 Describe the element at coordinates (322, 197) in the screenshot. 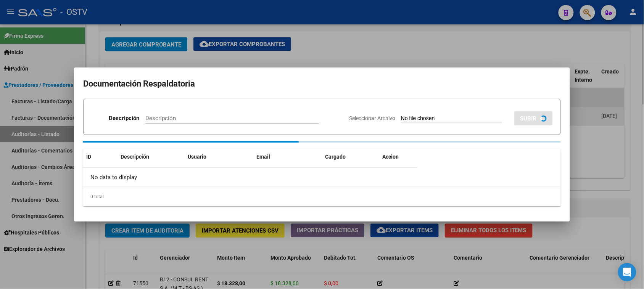

I see `div: 0 total` at that location.